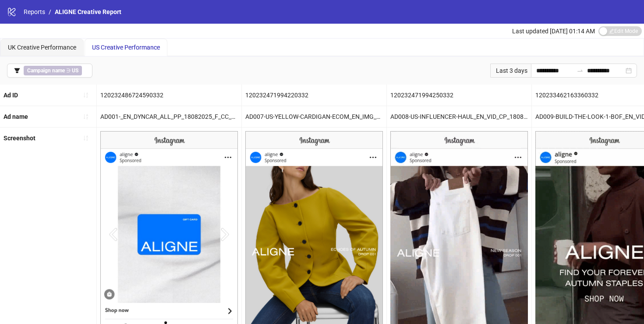 This screenshot has height=324, width=644. Describe the element at coordinates (580, 71) in the screenshot. I see `span: to` at that location.